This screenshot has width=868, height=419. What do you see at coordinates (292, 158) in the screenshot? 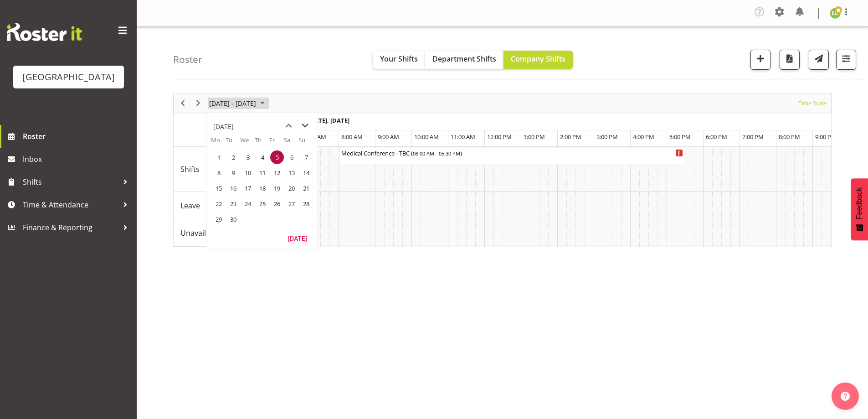
I see `span: Saturday, September 6, 2025` at bounding box center [292, 158].